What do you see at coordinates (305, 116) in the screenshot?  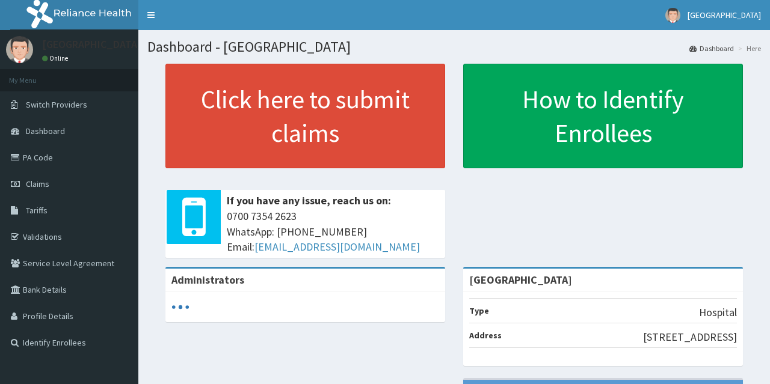 I see `a: Click here to submit claims` at bounding box center [305, 116].